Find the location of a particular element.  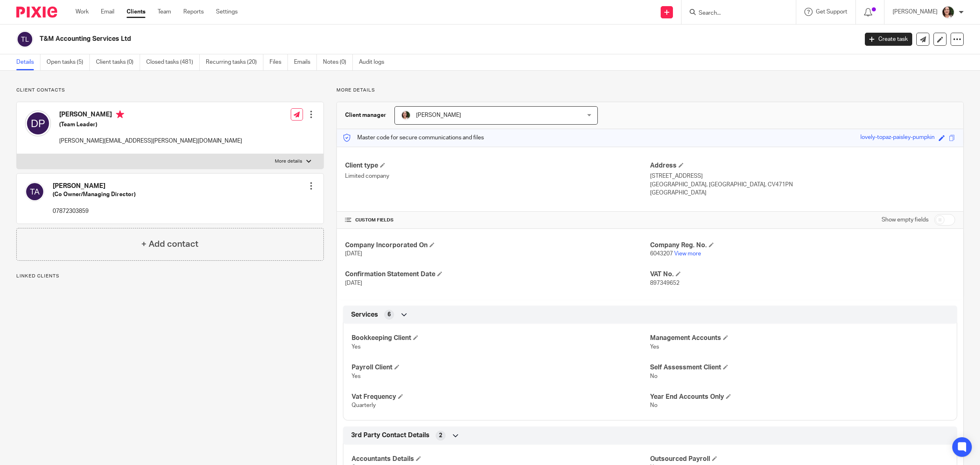

a: Recurring tasks (20) is located at coordinates (234, 62).